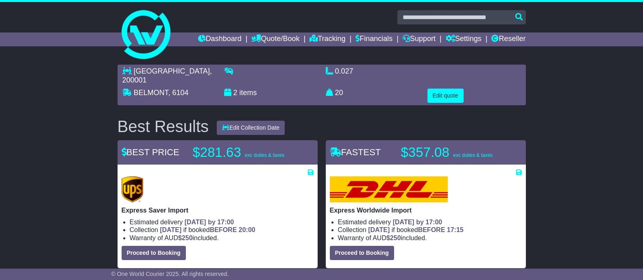 The width and height of the screenshot is (643, 280). Describe the element at coordinates (276, 39) in the screenshot. I see `a: Quote/Book` at that location.